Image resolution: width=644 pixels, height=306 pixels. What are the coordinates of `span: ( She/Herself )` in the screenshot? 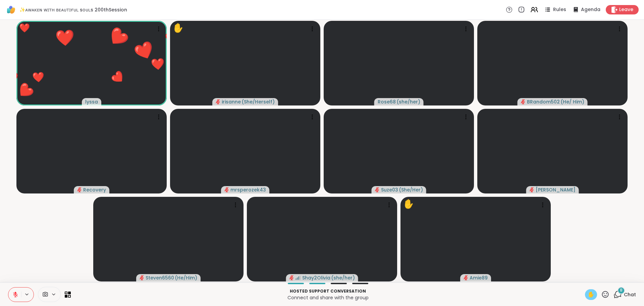 It's located at (258, 102).